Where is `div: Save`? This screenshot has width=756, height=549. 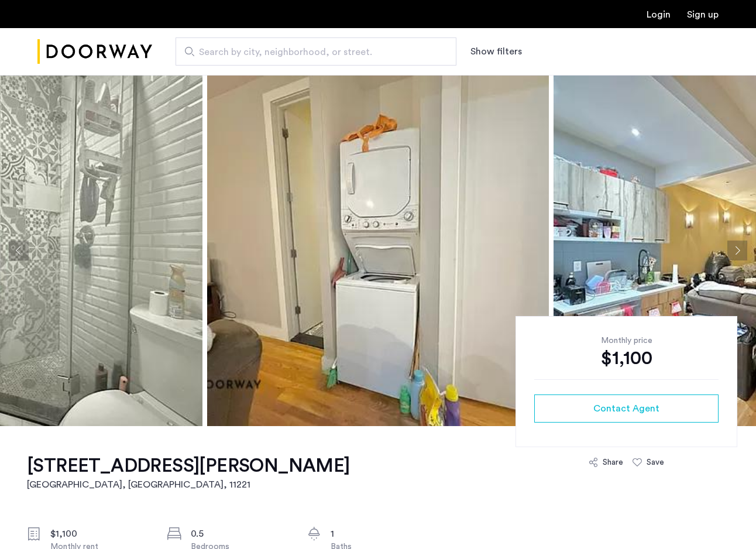 div: Save is located at coordinates (656, 462).